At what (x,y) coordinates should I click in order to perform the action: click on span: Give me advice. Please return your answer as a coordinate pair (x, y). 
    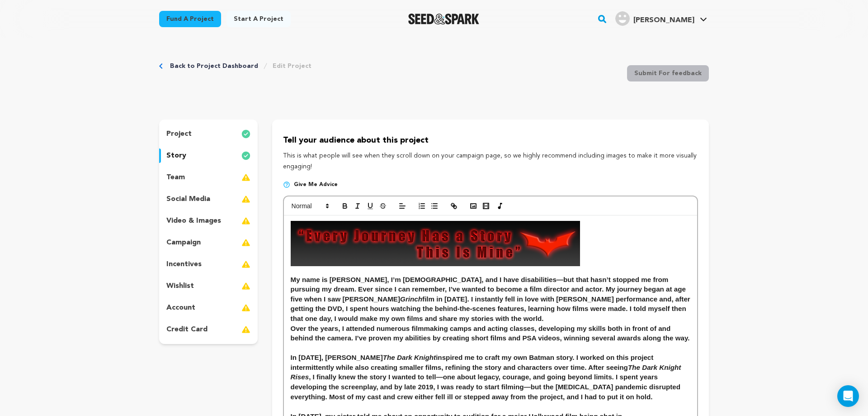
    Looking at the image, I should click on (315, 184).